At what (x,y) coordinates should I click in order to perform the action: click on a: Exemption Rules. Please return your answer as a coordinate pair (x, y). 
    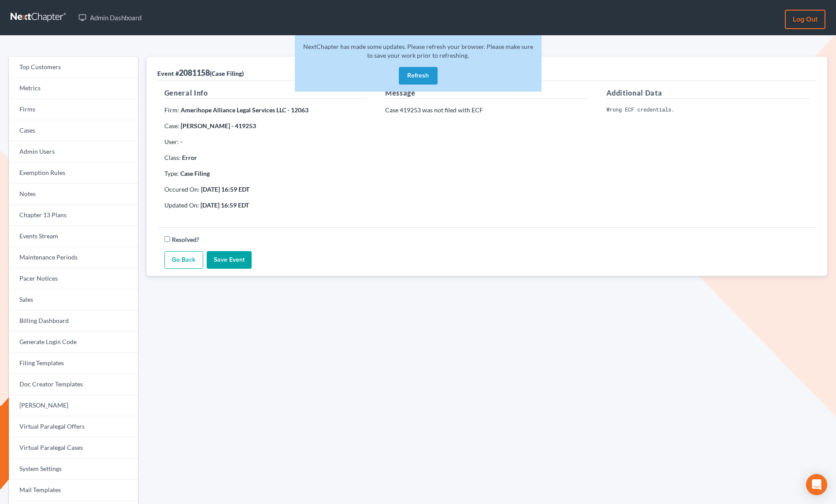
    Looking at the image, I should click on (73, 173).